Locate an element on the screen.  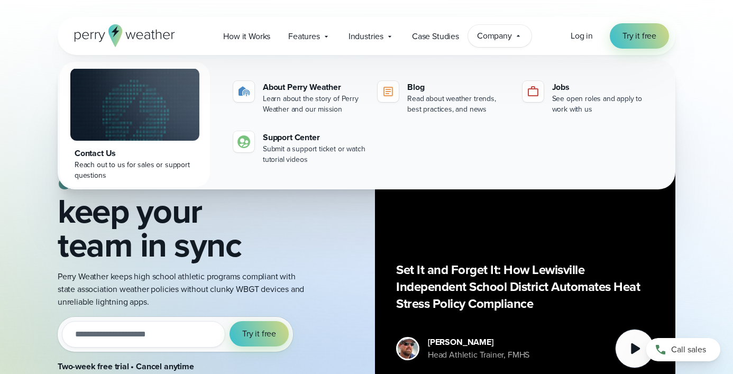
div: Learn about the story of Perry Weather and our mission is located at coordinates (314, 104).